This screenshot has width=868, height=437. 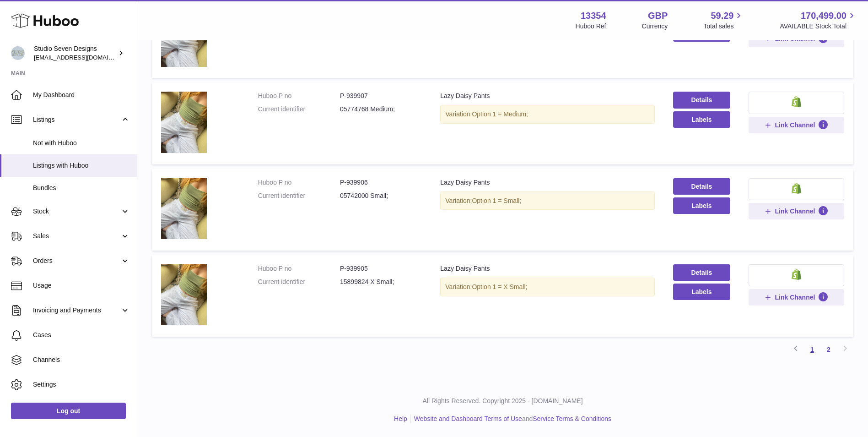 I want to click on span: Listings with Huboo, so click(x=81, y=165).